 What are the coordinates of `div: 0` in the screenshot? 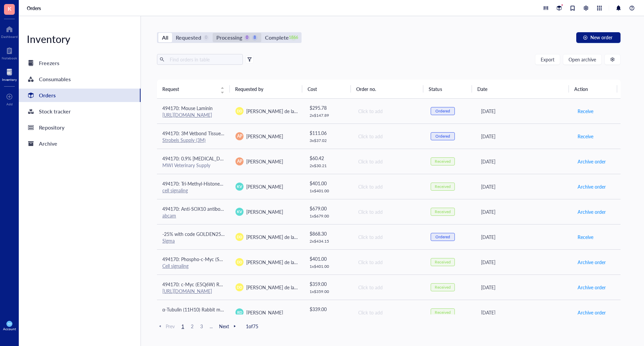 It's located at (246, 38).